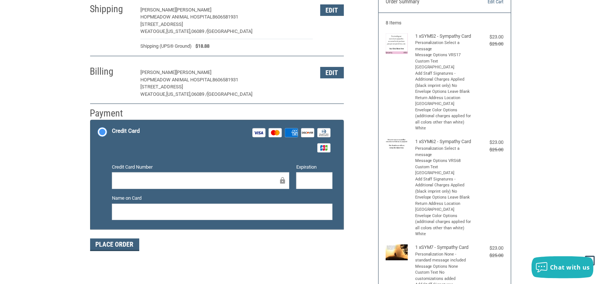 The width and height of the screenshot is (601, 284). Describe the element at coordinates (444, 23) in the screenshot. I see `h3: 8 Items` at that location.